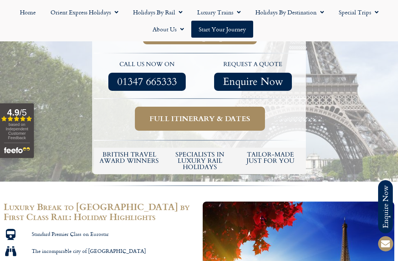 The image size is (398, 261). Describe the element at coordinates (359, 12) in the screenshot. I see `a: Special Trips` at that location.